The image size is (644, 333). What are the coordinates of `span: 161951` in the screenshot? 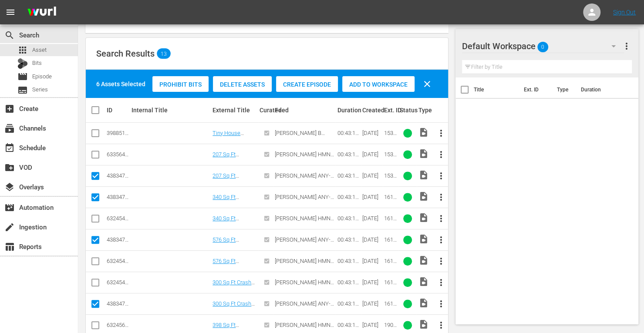 It's located at (390, 201).